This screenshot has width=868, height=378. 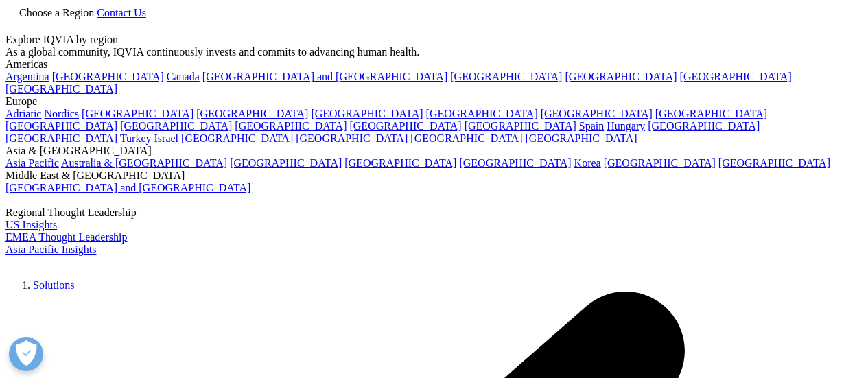 What do you see at coordinates (183, 77) in the screenshot?
I see `a: Canada` at bounding box center [183, 77].